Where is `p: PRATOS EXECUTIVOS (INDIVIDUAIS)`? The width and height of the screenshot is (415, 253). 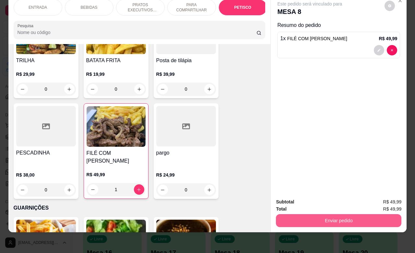
p: PRATOS EXECUTIVOS (INDIVIDUAIS) is located at coordinates (140, 7).